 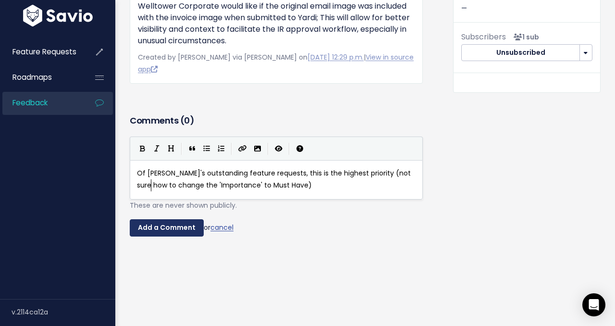 What do you see at coordinates (187, 120) in the screenshot?
I see `span: 0` at bounding box center [187, 120].